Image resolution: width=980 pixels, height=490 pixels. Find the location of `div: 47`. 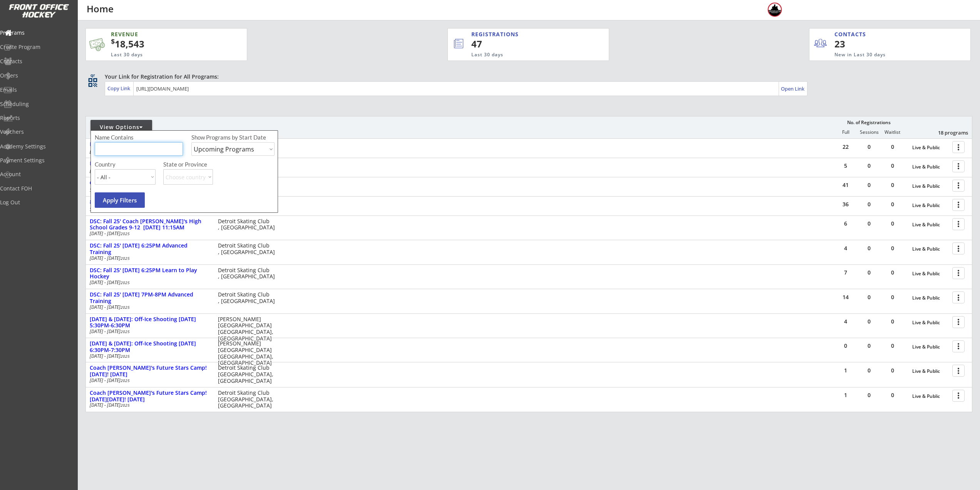

div: 47 is located at coordinates (527, 44).